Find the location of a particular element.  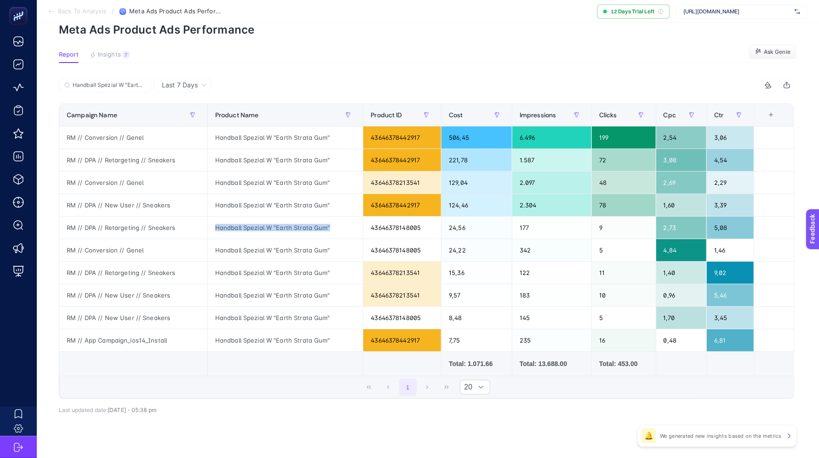

div: 122 is located at coordinates (552, 273).